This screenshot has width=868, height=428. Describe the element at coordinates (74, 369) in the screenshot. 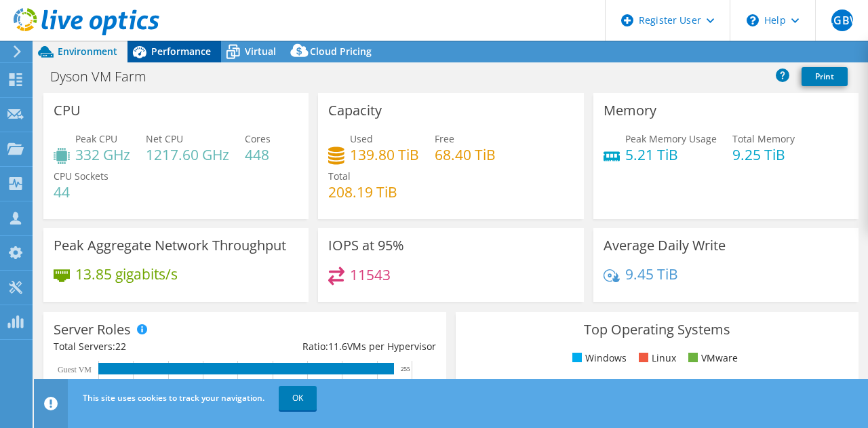

I see `text: Guest VM` at that location.